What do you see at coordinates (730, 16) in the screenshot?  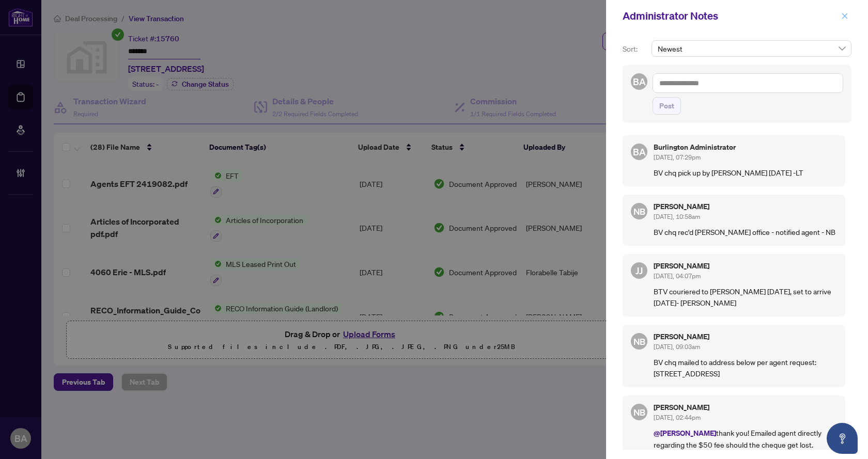 I see `div: Administrator Notes` at bounding box center [730, 16].